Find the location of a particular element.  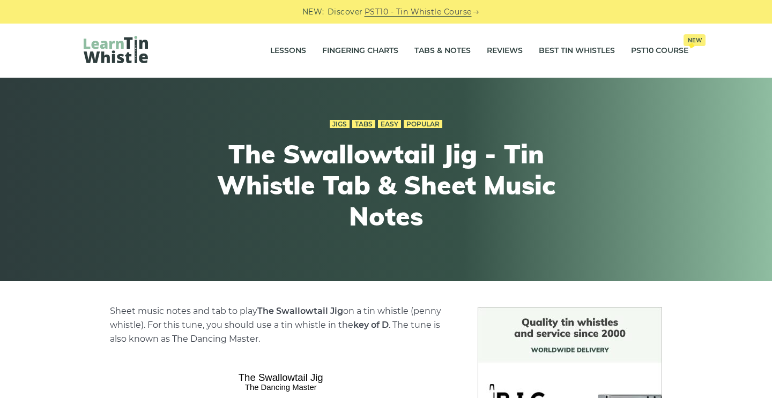

a: Fingering Charts is located at coordinates (360, 51).